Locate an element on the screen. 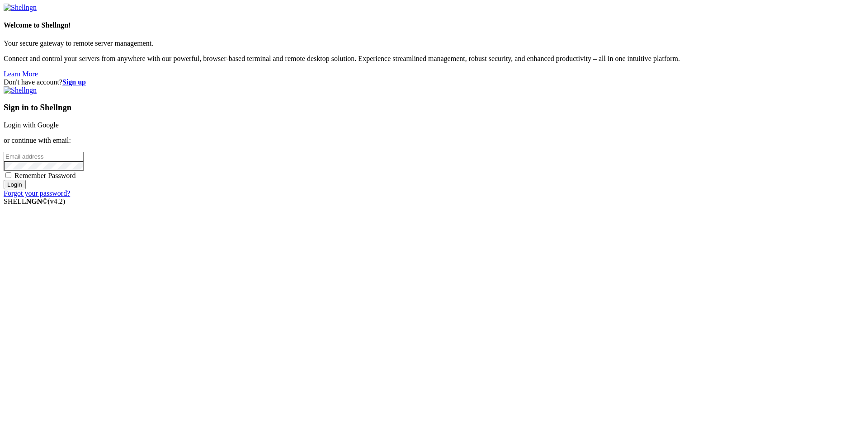 This screenshot has height=427, width=868. input: Remember Password is located at coordinates (8, 175).